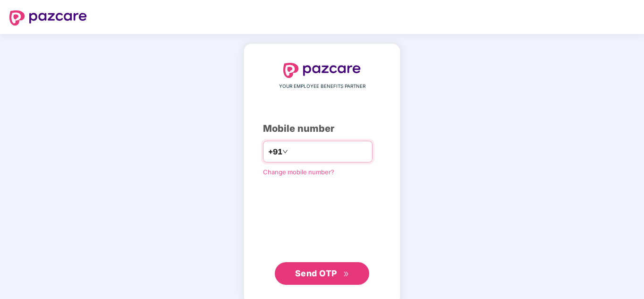 The width and height of the screenshot is (644, 299). Describe the element at coordinates (322, 274) in the screenshot. I see `button: Send OTPdouble-right` at that location.